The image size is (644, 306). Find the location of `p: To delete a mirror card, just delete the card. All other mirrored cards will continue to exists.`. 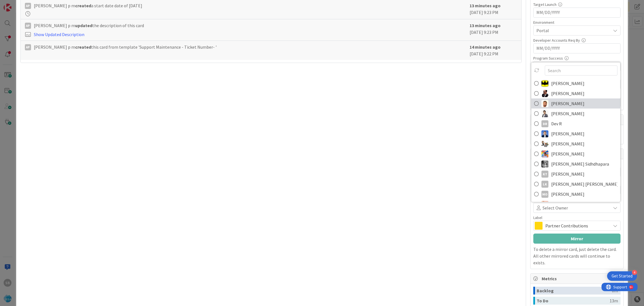

p: To delete a mirror card, just delete the card. All other mirrored cards will continue to exists. is located at coordinates (577, 256).